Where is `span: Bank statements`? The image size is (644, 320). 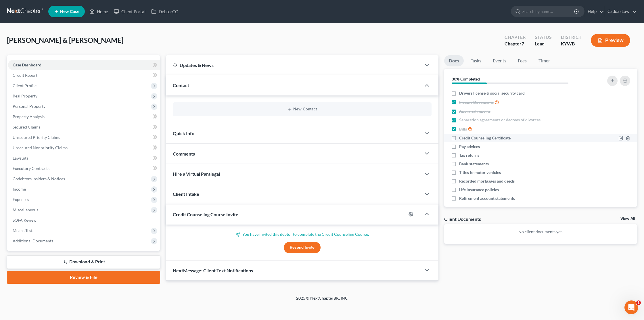 span: Bank statements is located at coordinates (474, 164).